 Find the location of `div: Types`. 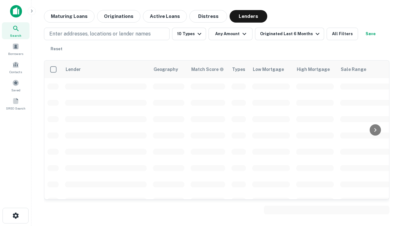

div: Types is located at coordinates (239, 69).